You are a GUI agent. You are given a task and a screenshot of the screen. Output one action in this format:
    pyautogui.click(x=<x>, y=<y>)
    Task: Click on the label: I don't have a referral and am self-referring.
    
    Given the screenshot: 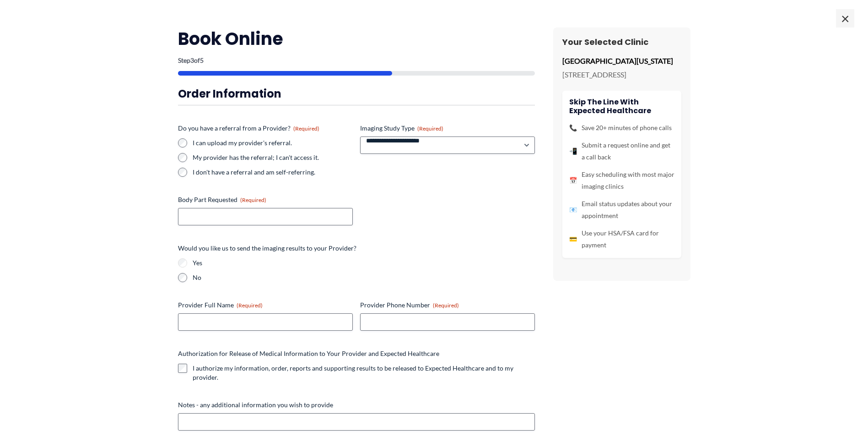 What is the action you would take?
    pyautogui.click(x=273, y=172)
    